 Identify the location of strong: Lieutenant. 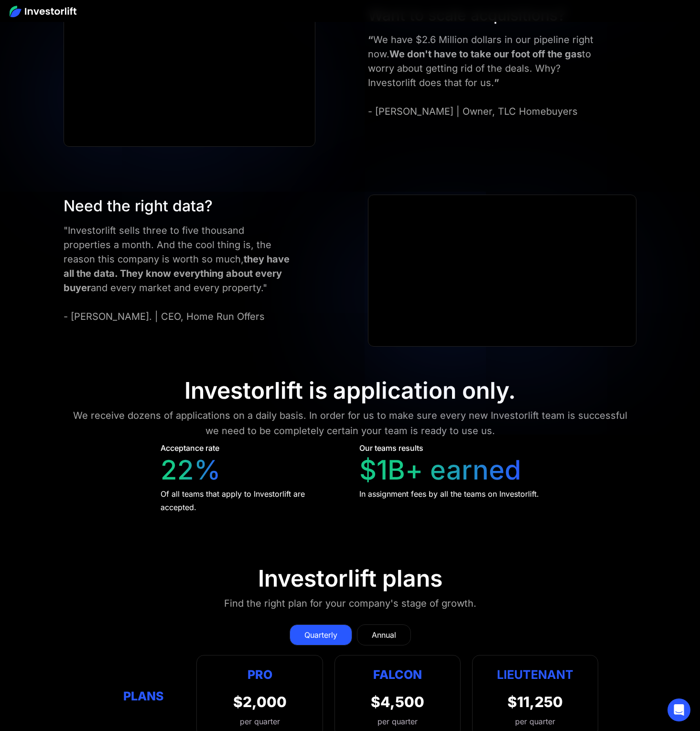
(535, 674).